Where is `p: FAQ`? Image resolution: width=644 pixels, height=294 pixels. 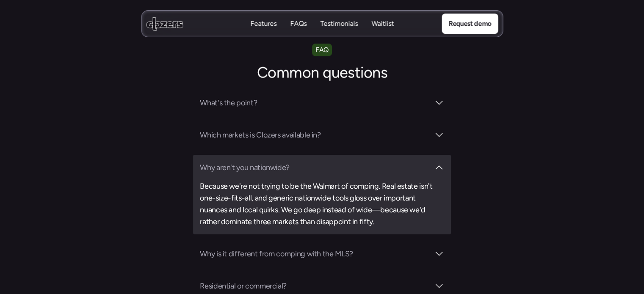
p: FAQ is located at coordinates (322, 50).